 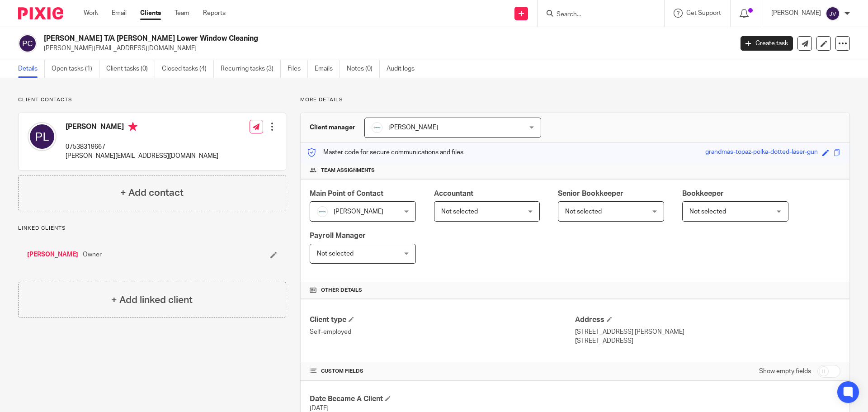 What do you see at coordinates (596, 15) in the screenshot?
I see `input: Search` at bounding box center [596, 15].